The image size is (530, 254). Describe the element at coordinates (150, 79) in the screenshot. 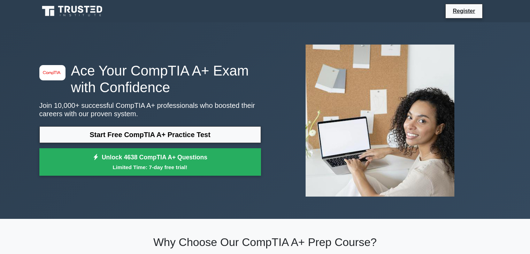

I see `h1: Ace Your CompTIA A+ Exam with Confidence` at that location.